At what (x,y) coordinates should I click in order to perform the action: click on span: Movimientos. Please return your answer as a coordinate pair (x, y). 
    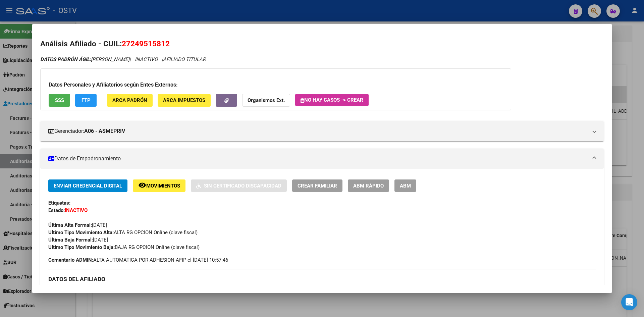
    Looking at the image, I should click on (163, 186).